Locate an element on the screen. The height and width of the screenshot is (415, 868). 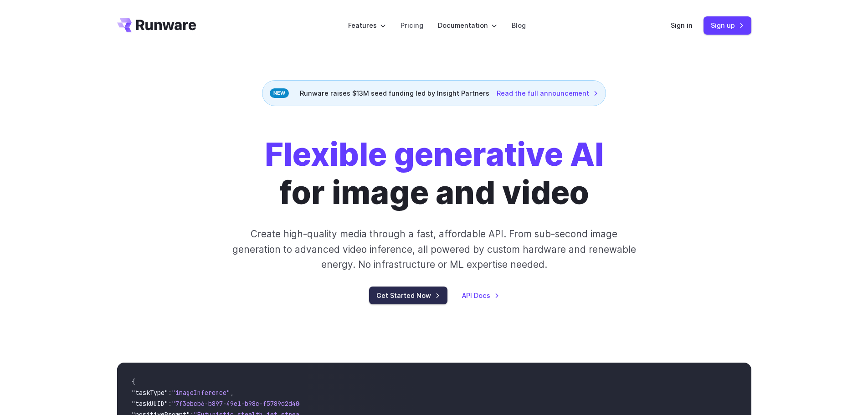
a: Pricing is located at coordinates (412, 25).